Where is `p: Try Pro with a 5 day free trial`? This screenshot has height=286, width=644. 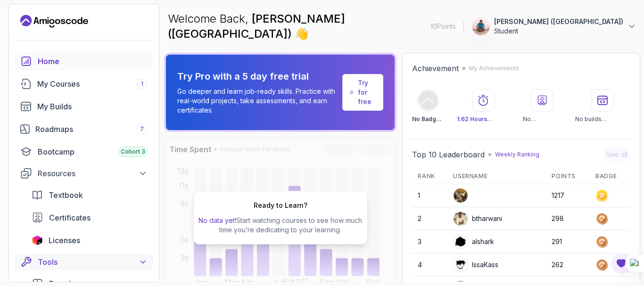 p: Try Pro with a 5 day free trial is located at coordinates (258, 76).